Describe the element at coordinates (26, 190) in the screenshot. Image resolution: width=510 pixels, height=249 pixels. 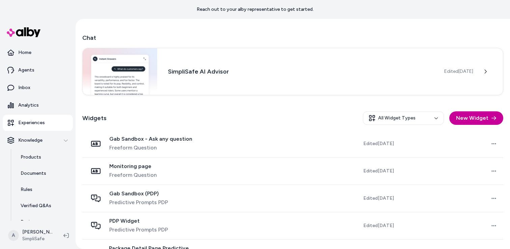
I see `p: Rules` at that location.